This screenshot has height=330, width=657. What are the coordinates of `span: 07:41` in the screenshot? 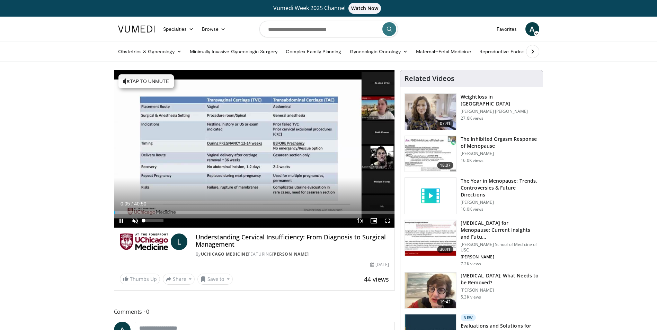 It's located at (445, 124).